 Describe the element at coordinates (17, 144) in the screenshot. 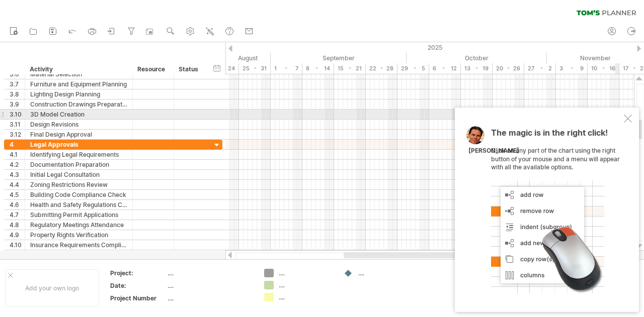

I see `div: 4` at that location.